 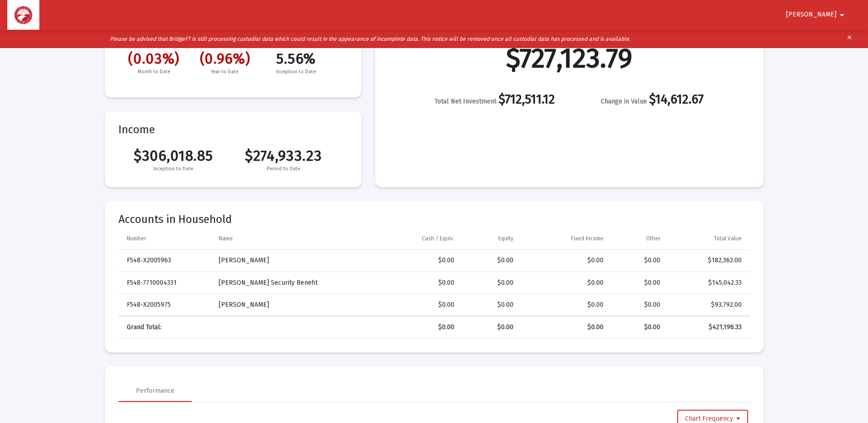 What do you see at coordinates (491, 239) in the screenshot?
I see `td: Column Equity` at bounding box center [491, 239].